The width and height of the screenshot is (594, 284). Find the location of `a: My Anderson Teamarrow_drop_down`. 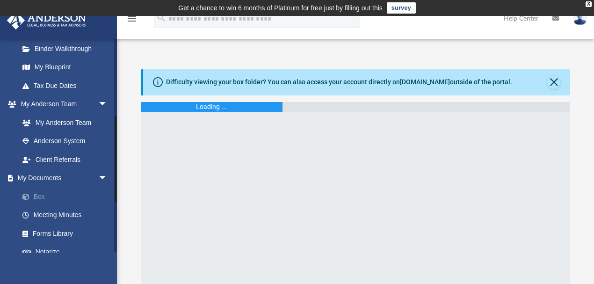

a: My Anderson Teamarrow_drop_down is located at coordinates (62, 104).